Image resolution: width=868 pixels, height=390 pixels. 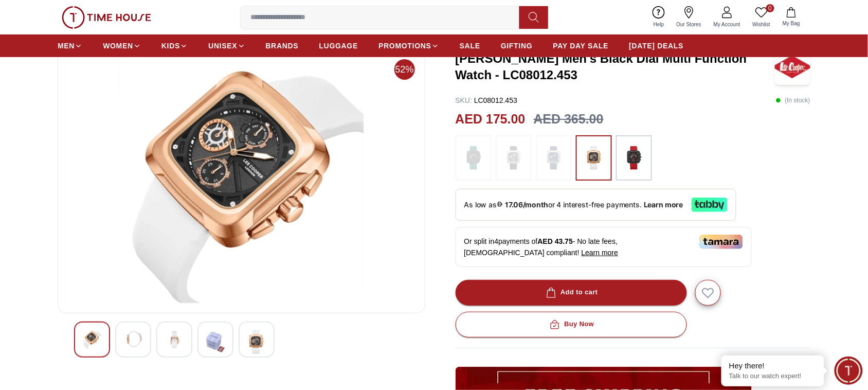 I want to click on div: Hey there!, so click(x=773, y=366).